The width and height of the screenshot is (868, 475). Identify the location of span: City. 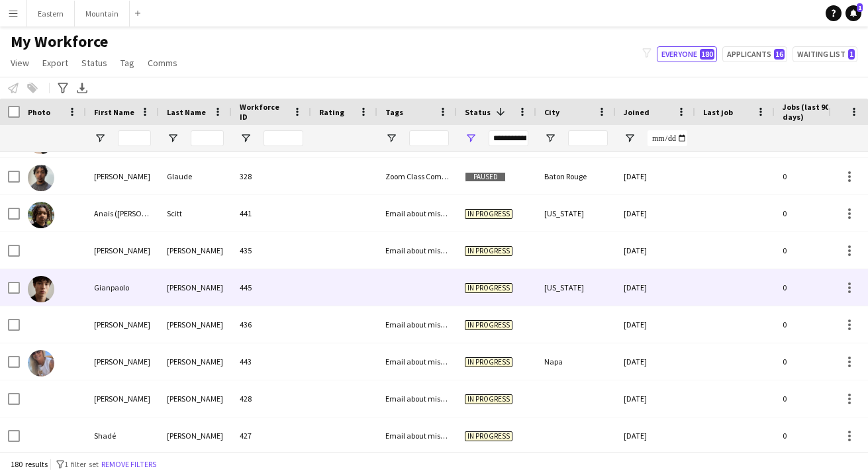
(552, 112).